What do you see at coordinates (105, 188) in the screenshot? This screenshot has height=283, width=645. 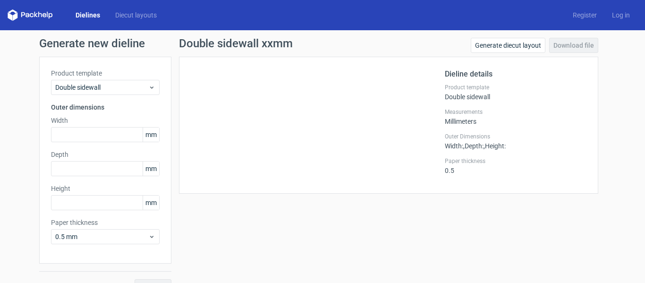 I see `label: Height` at bounding box center [105, 188].